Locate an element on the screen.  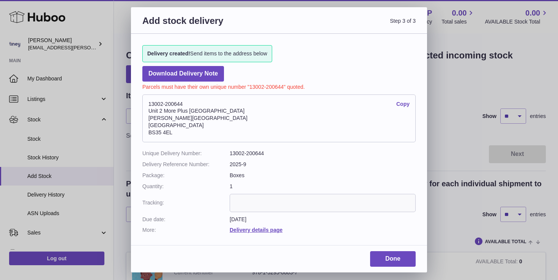
a: Delivery details page is located at coordinates (256, 230).